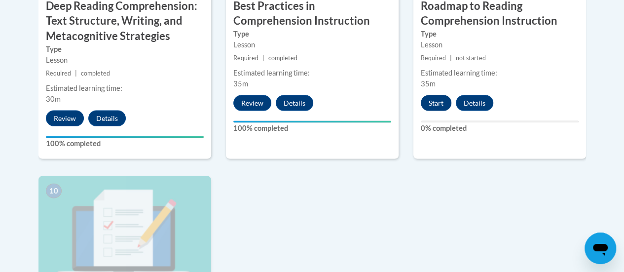 This screenshot has height=272, width=624. What do you see at coordinates (53, 99) in the screenshot?
I see `span: 30m` at bounding box center [53, 99].